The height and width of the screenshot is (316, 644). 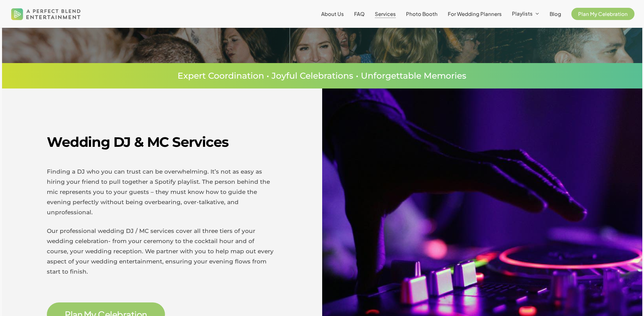 I want to click on a: Blog, so click(x=556, y=14).